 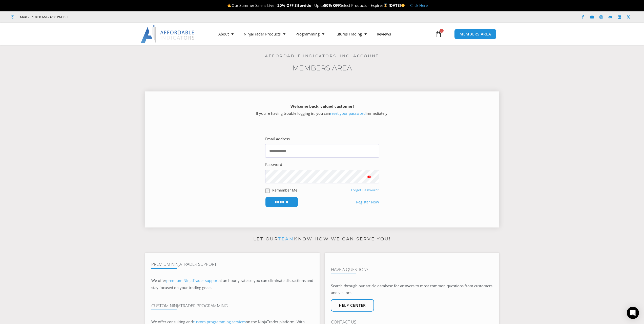 I want to click on label: Email Address, so click(x=278, y=139).